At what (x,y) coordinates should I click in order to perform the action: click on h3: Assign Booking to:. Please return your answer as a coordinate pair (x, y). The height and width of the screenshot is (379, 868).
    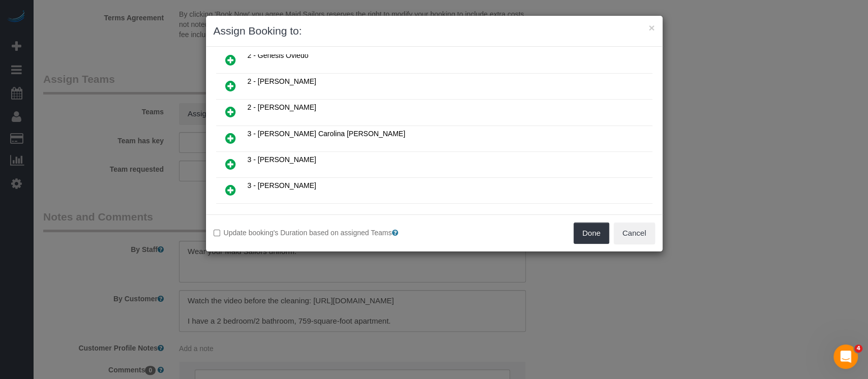
    Looking at the image, I should click on (434, 31).